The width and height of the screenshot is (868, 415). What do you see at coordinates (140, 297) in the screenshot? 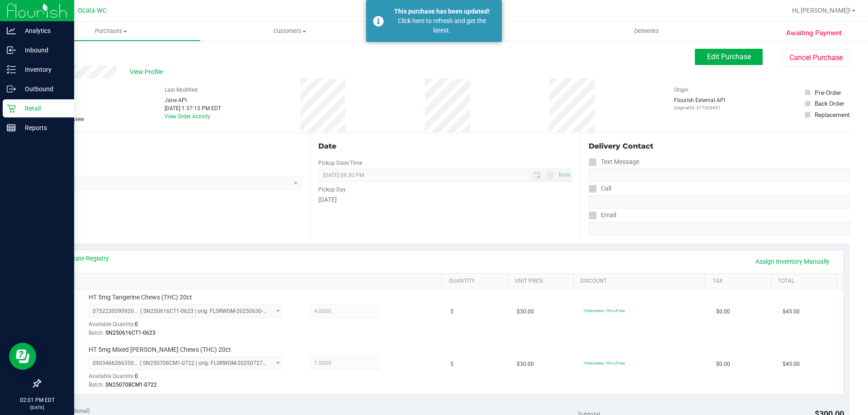
I see `span: HT 5mg Tangerine Chews (THC) 20ct` at bounding box center [140, 297].